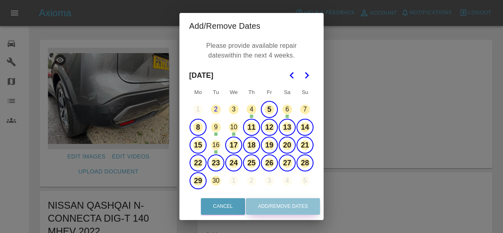 The height and width of the screenshot is (233, 503). Describe the element at coordinates (234, 109) in the screenshot. I see `button: Wednesday, September 3rd, 2025` at that location.